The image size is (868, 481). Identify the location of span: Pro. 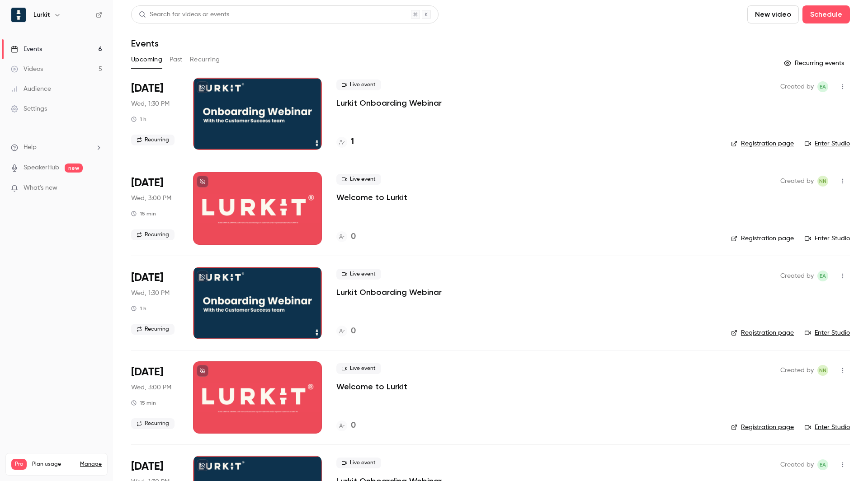
(19, 465).